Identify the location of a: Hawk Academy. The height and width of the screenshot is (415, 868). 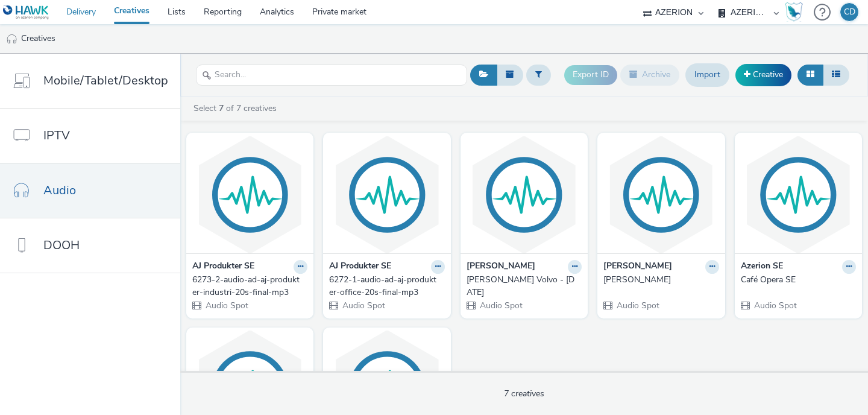
(796, 12).